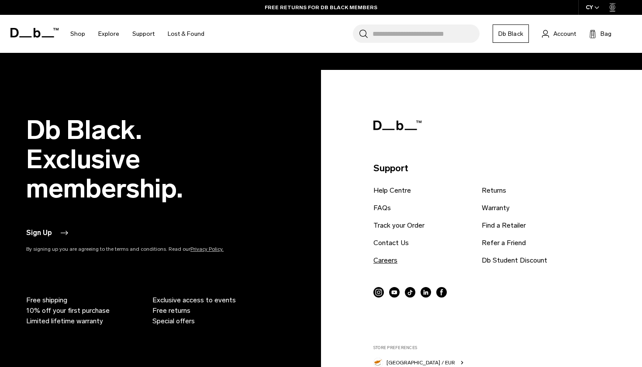  What do you see at coordinates (399, 225) in the screenshot?
I see `a: Track your Order` at bounding box center [399, 225].